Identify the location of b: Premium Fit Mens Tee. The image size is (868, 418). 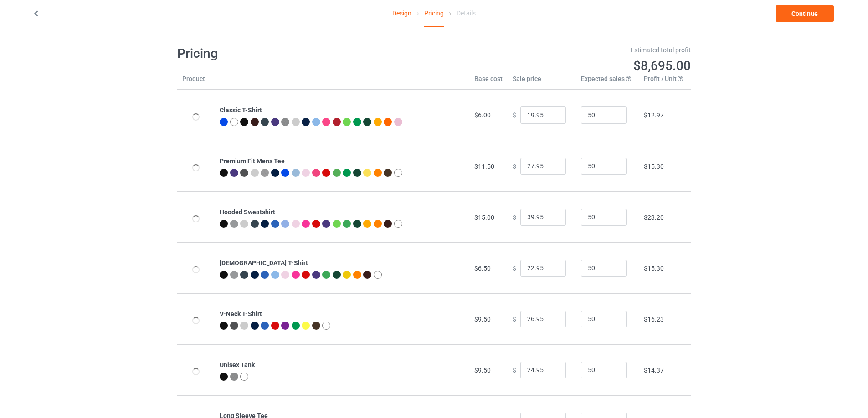
(252, 161).